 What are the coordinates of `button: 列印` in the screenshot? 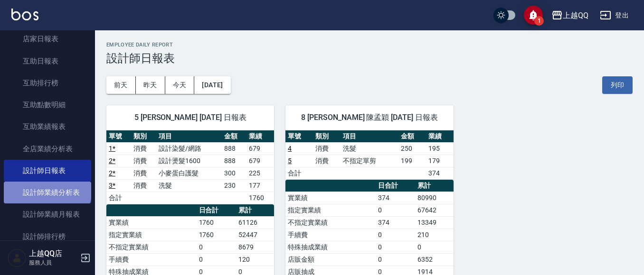 It's located at (617, 85).